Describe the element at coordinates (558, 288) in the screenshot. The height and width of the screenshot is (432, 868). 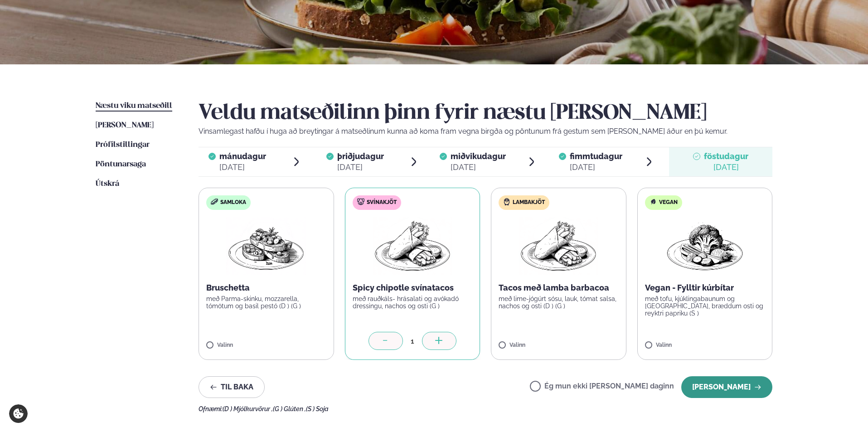
I see `p: Tacos með lamba barbacoa` at that location.